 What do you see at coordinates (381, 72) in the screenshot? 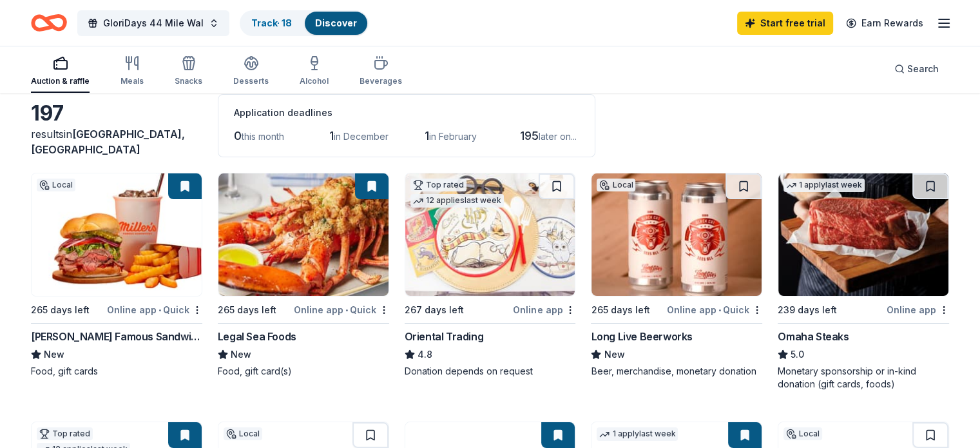
I see `button: Beverages` at bounding box center [381, 72].